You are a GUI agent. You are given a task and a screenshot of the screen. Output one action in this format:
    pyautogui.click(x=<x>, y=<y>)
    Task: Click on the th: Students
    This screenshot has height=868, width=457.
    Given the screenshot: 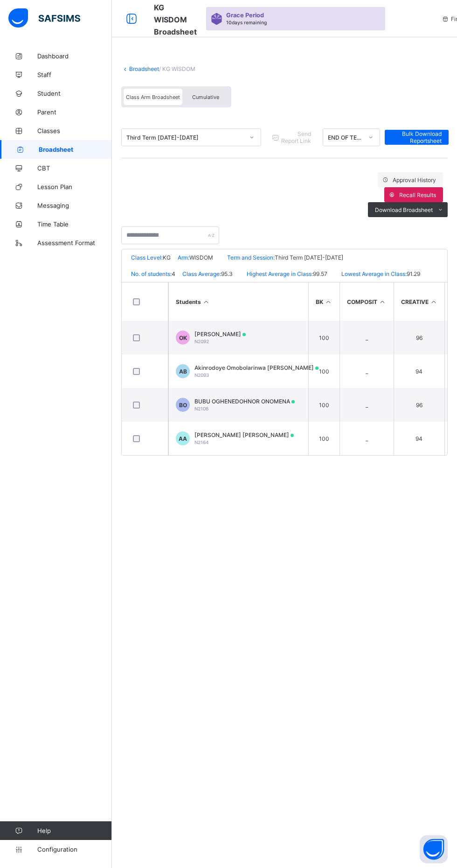 What is the action you would take?
    pyautogui.click(x=238, y=302)
    